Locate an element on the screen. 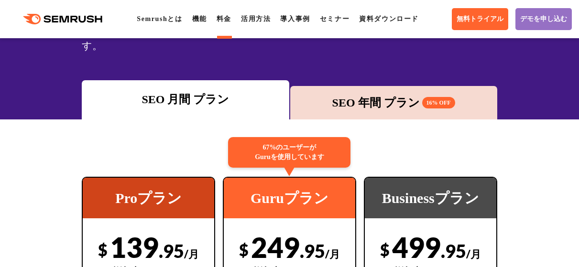  a: Semrushとは is located at coordinates (159, 19).